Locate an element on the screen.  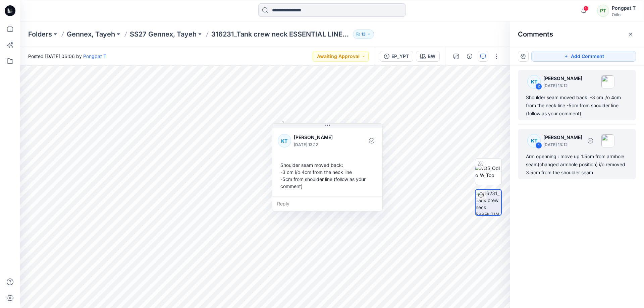
img: VQS_Odlo_W_Top is located at coordinates (488, 172).